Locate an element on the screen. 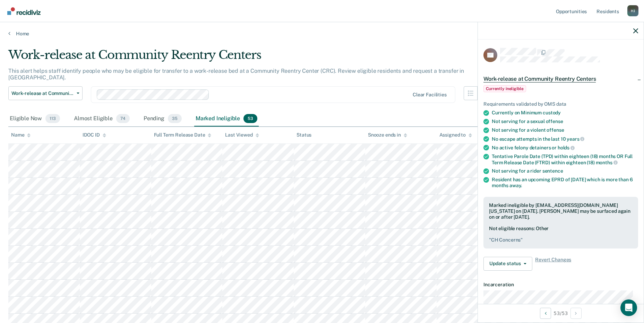  div: Assigned to is located at coordinates (456, 135).